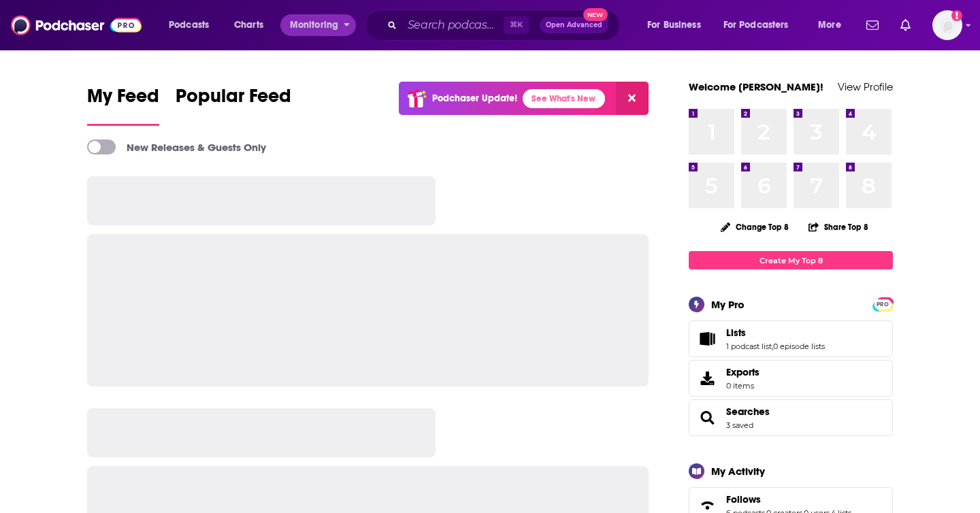 This screenshot has width=980, height=513. I want to click on img: Podchaser - Follow, Share and Rate Podcasts, so click(76, 25).